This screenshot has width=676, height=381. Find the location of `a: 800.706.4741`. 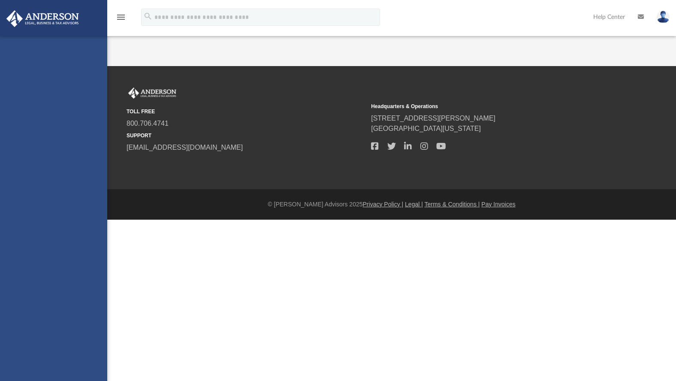

a: 800.706.4741 is located at coordinates (148, 123).